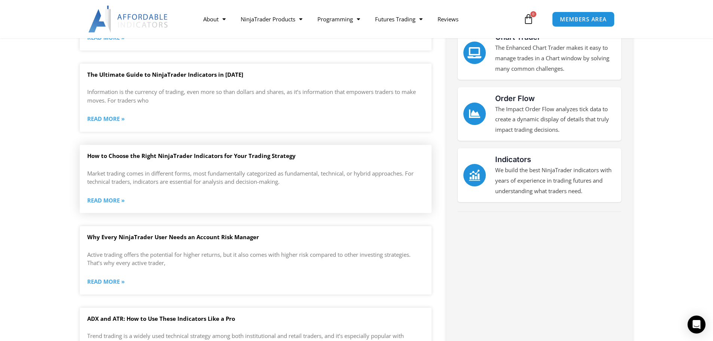  I want to click on a: ADX and ATR: How to Use These Indicators Like a Pro, so click(161, 319).